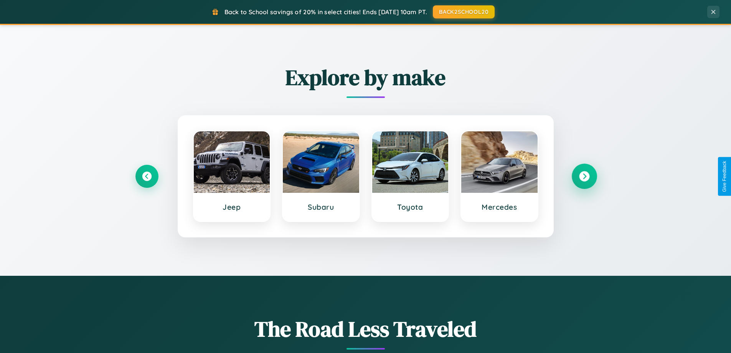 The width and height of the screenshot is (731, 353). What do you see at coordinates (232, 207) in the screenshot?
I see `h3: Jeep` at bounding box center [232, 207].